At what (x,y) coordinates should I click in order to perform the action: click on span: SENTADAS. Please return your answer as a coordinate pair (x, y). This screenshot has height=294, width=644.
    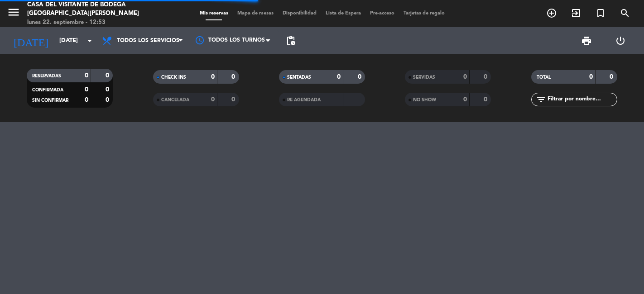
    Looking at the image, I should click on (299, 77).